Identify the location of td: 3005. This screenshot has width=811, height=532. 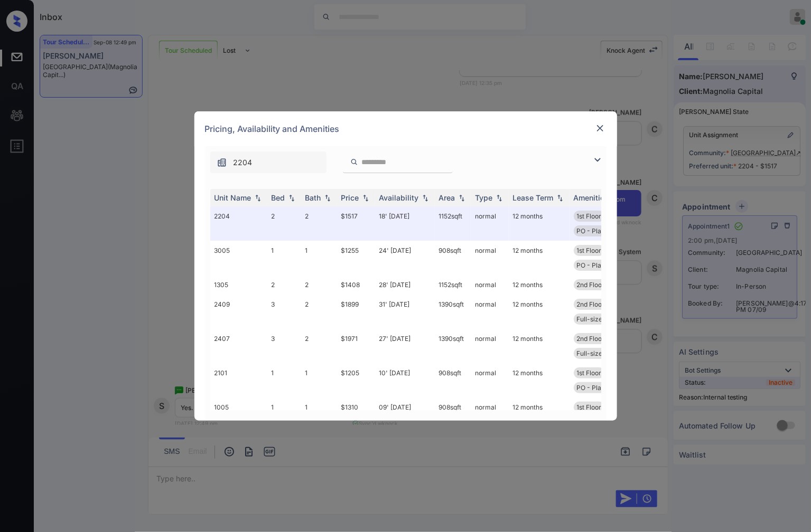
(239, 258).